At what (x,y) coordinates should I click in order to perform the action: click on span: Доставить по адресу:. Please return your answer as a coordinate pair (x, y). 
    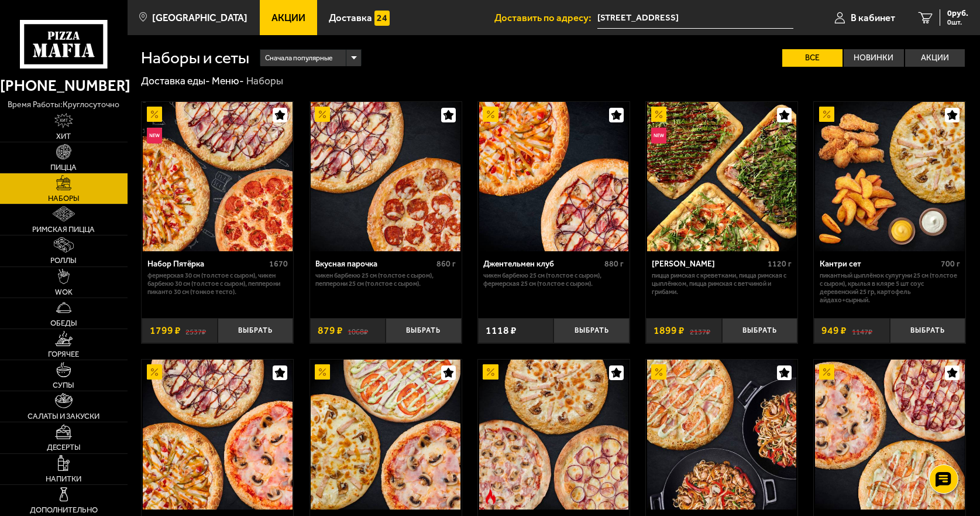
    Looking at the image, I should click on (546, 18).